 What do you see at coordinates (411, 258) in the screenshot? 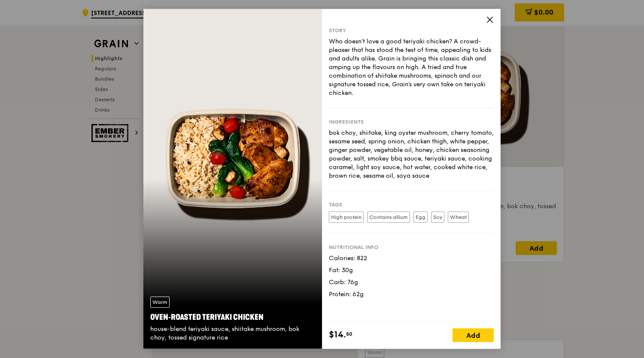
I see `div: Calories: 822` at bounding box center [411, 258].